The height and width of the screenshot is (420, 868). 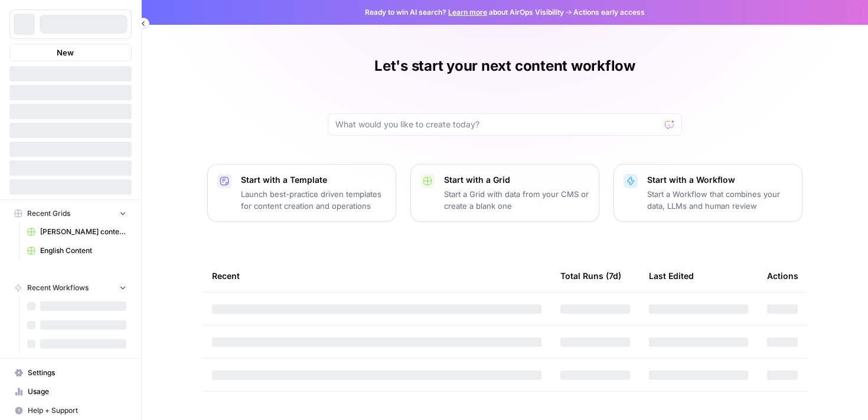 What do you see at coordinates (505, 66) in the screenshot?
I see `h1: Let's start your next content workflow` at bounding box center [505, 66].